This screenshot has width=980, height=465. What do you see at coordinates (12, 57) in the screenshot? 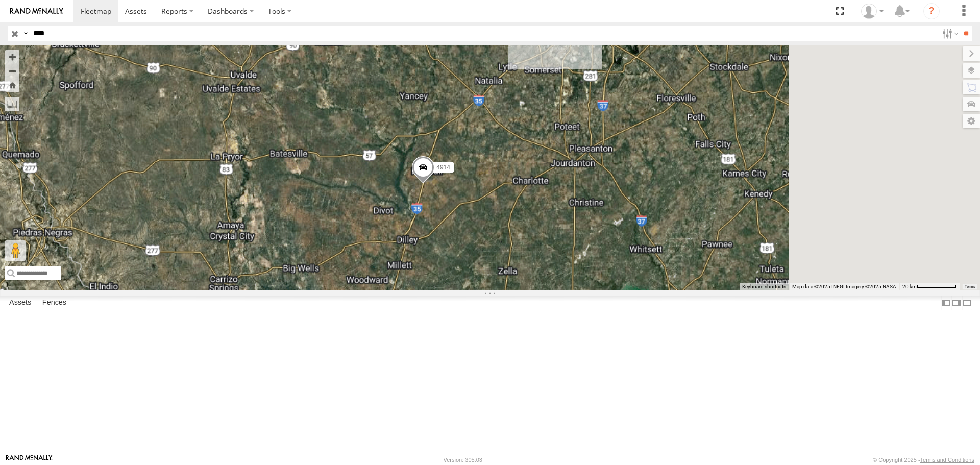
I see `button: Zoom in` at bounding box center [12, 57].